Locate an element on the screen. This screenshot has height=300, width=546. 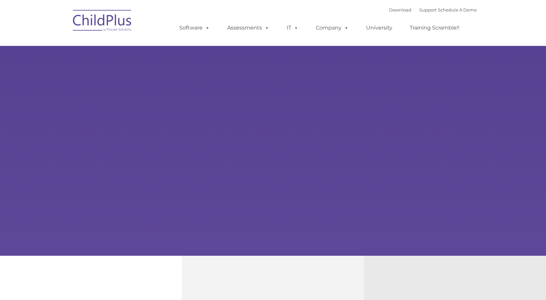
a: Assessments is located at coordinates (248, 28).